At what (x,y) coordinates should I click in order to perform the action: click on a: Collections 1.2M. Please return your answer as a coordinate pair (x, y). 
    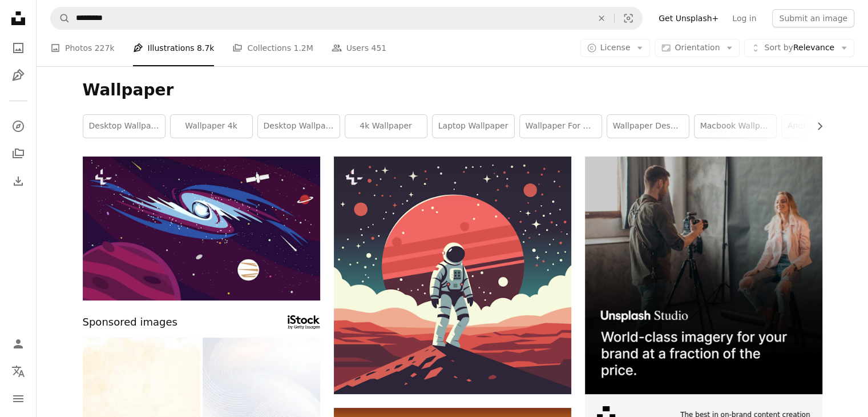
    Looking at the image, I should click on (273, 48).